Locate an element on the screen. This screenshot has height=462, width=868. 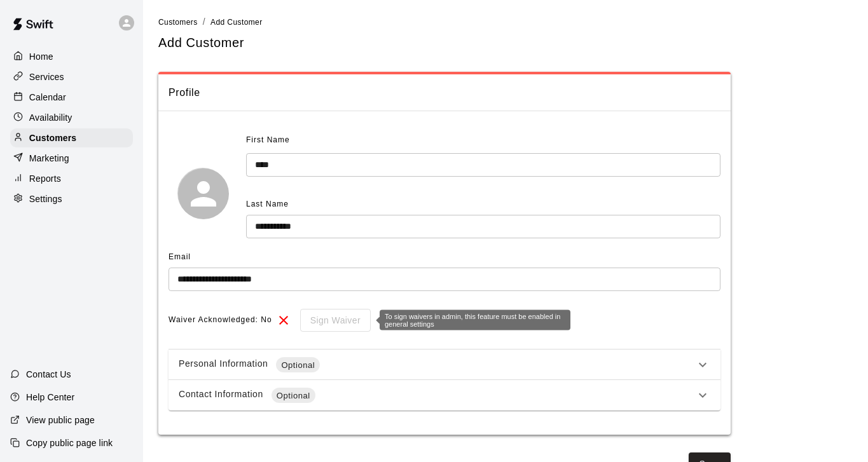
p: View public page is located at coordinates (60, 420).